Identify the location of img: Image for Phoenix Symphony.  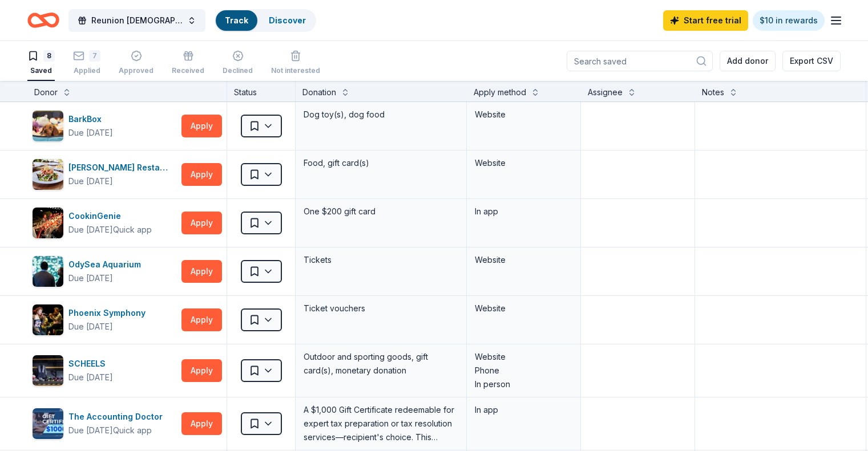
(48, 320).